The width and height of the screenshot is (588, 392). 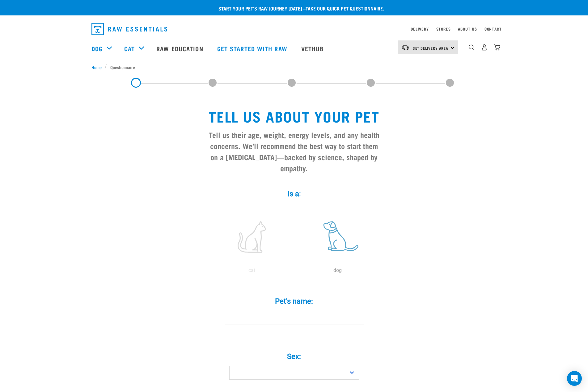 I want to click on img: van-moving.png, so click(x=405, y=48).